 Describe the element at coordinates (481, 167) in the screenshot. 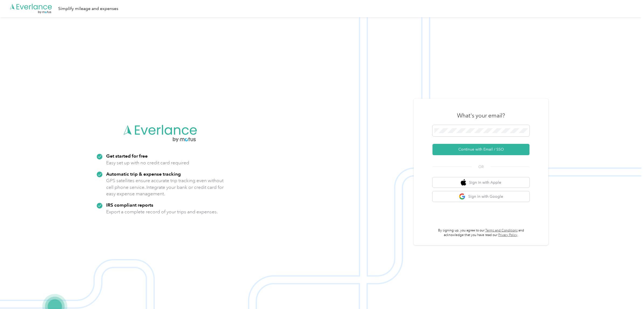

I see `span: OR` at that location.